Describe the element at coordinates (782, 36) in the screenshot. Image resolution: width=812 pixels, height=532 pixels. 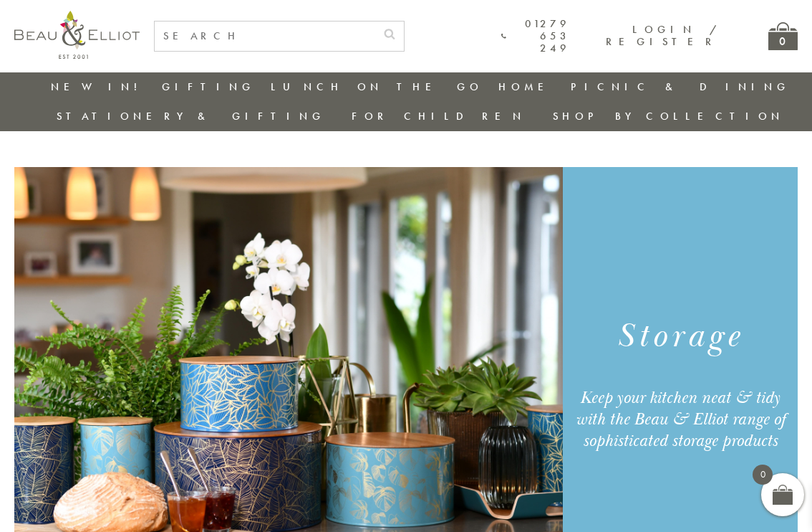
I see `div: 0` at that location.